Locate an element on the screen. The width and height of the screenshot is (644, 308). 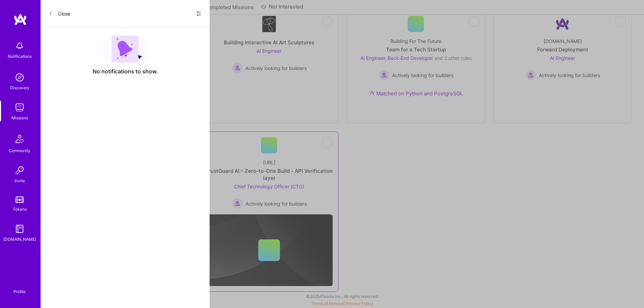
img: teamwork is located at coordinates (19, 108).